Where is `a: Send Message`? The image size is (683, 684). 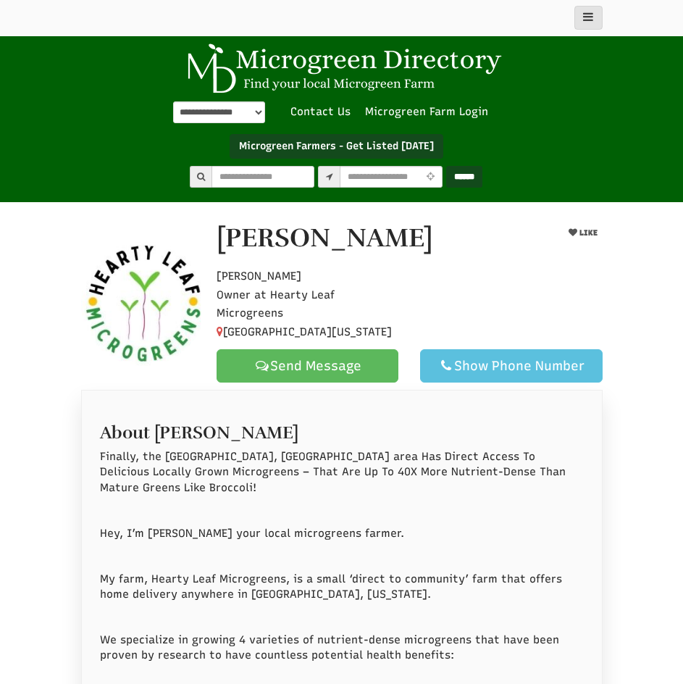
a: Send Message is located at coordinates (307, 366).